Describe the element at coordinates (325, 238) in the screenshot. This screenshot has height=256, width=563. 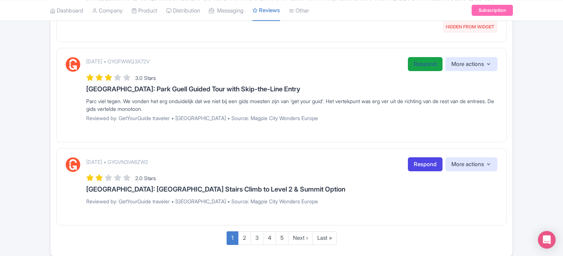
I see `a: Last »` at that location.